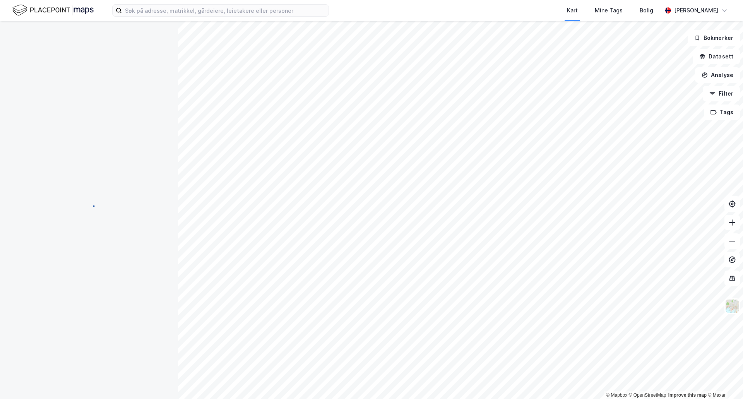 The image size is (743, 399). What do you see at coordinates (717, 75) in the screenshot?
I see `button: Analyse` at bounding box center [717, 75].